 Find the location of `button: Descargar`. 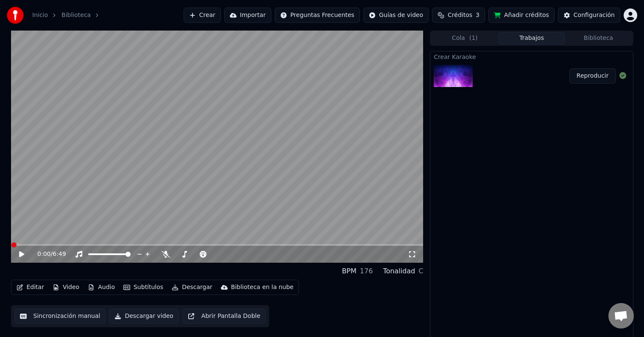

button: Descargar is located at coordinates (192, 287).